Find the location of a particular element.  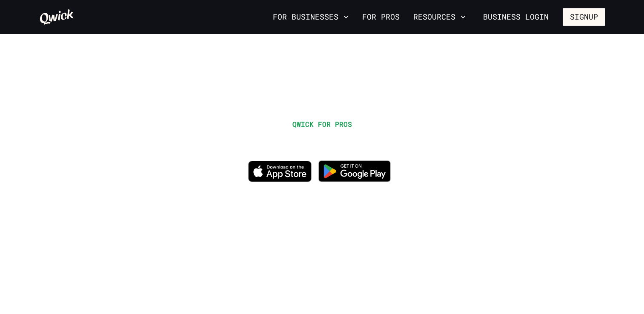

a: Download on the App Store is located at coordinates (280, 179).